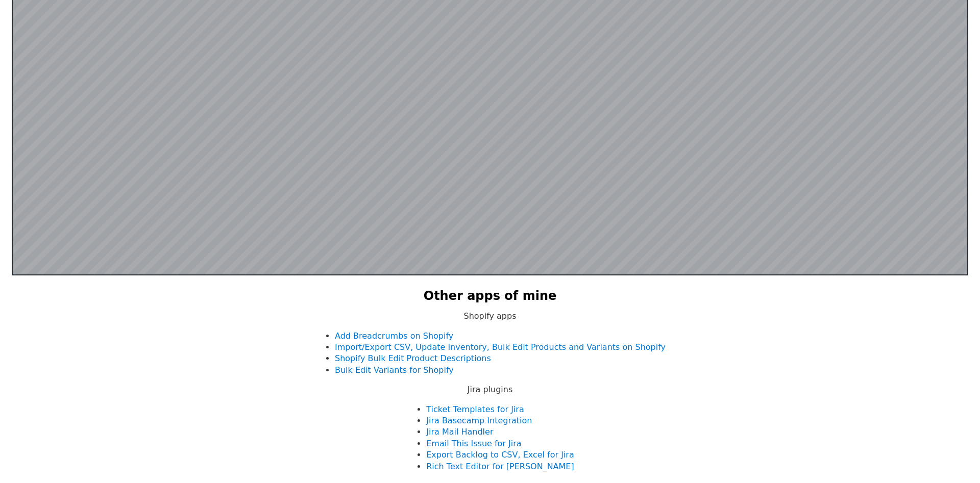 The image size is (980, 483). What do you see at coordinates (474, 443) in the screenshot?
I see `a: Email This Issue for Jira` at bounding box center [474, 443].